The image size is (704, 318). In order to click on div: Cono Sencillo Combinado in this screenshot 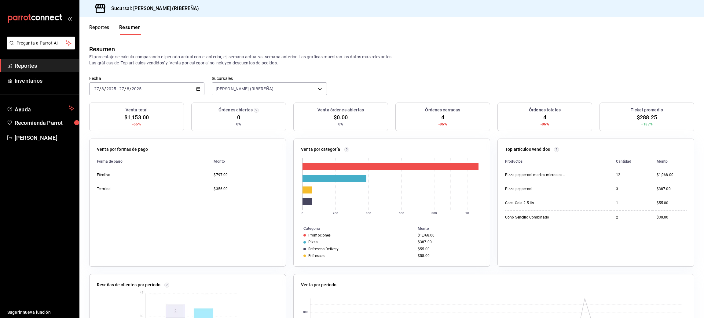, I will do `click(536, 218)`.